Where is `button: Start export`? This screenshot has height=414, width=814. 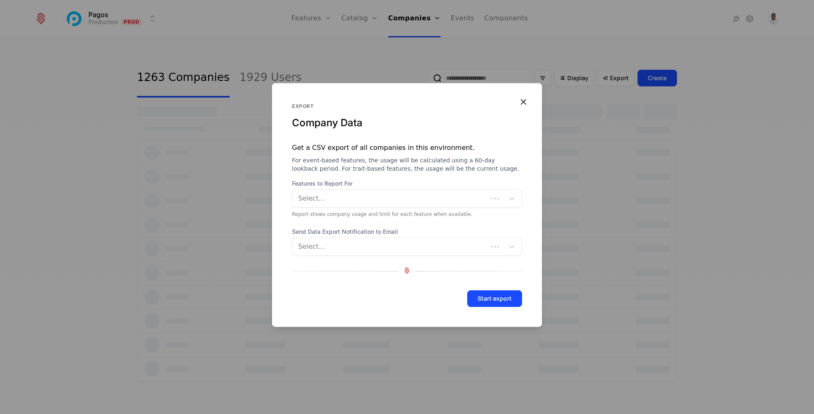
button: Start export is located at coordinates (494, 298).